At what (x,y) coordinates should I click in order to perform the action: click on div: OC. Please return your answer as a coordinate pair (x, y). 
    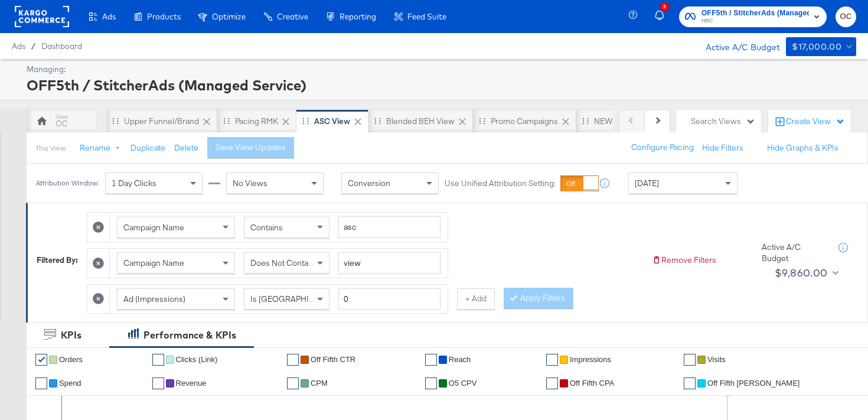
    Looking at the image, I should click on (62, 123).